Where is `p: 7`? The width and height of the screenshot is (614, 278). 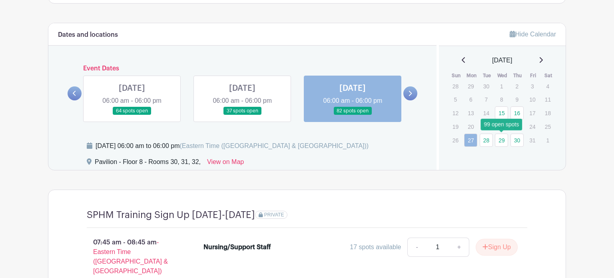 p: 7 is located at coordinates (486, 99).